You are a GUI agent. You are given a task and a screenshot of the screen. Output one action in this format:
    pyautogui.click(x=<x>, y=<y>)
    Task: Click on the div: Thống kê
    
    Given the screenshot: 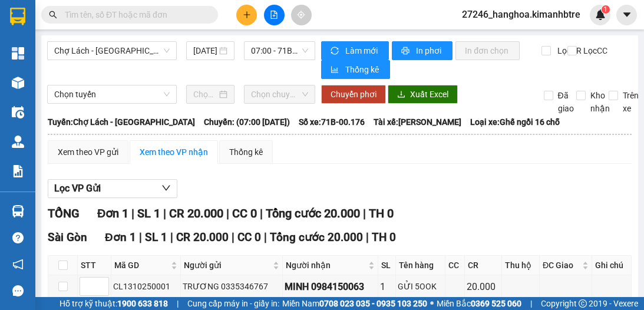 What is the action you would take?
    pyautogui.click(x=245, y=152)
    